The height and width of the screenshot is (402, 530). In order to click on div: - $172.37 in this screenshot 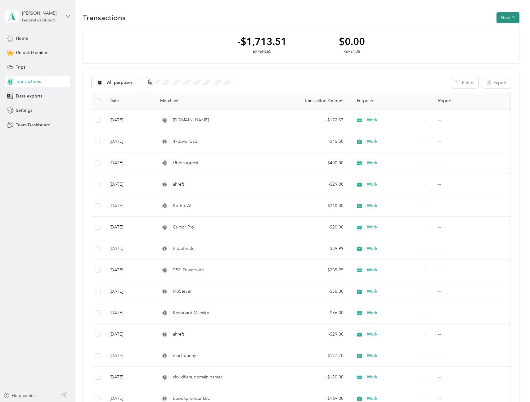, I will do `click(312, 120)`.